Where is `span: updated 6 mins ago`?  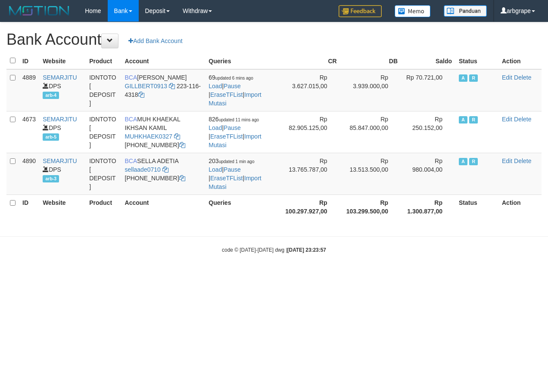
span: updated 6 mins ago is located at coordinates (234, 78).